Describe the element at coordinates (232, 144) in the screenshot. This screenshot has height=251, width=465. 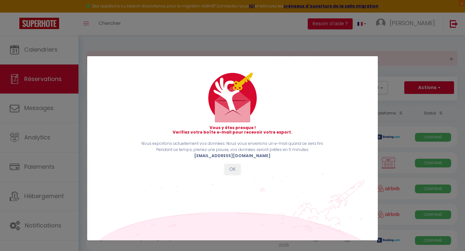
I see `p: Nous exportons actuellement vos données. Nous vous enverrons un e-mail quand ce sera fini.` at that location.